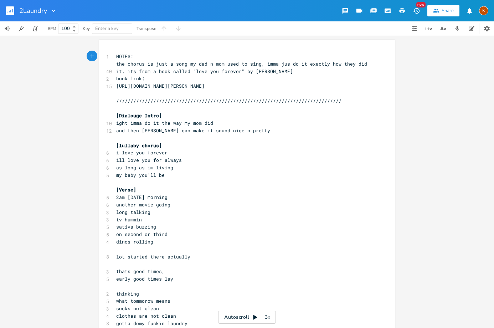  Describe the element at coordinates (145, 279) in the screenshot. I see `span: early good times lay` at that location.